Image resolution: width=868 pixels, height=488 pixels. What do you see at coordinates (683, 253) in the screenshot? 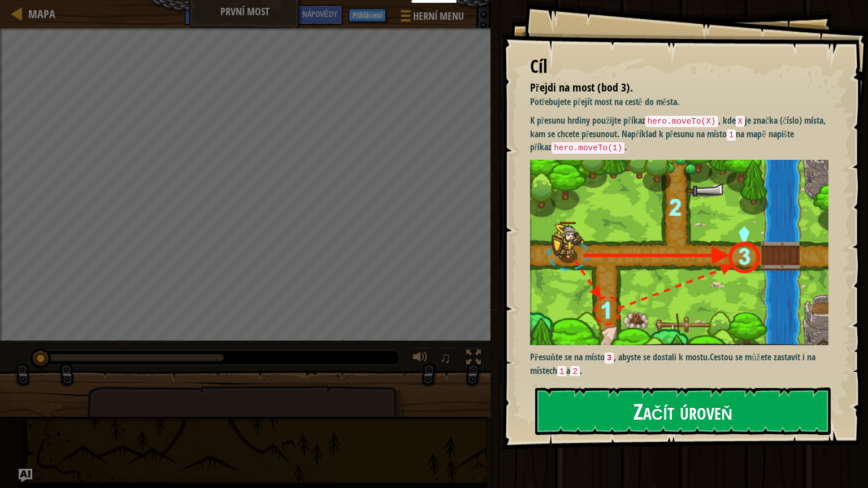
I see `img: M7l1b` at bounding box center [683, 253].